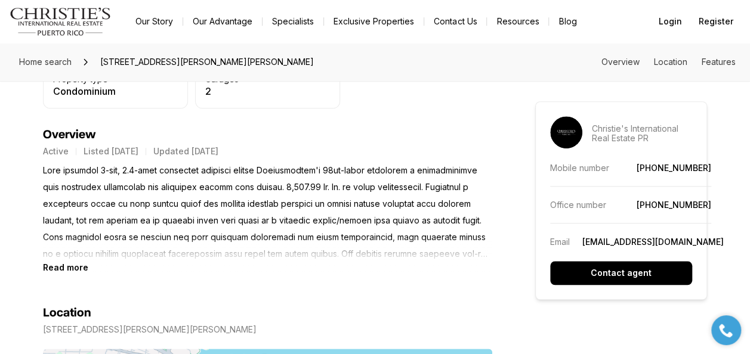  I want to click on a: Specialists, so click(293, 21).